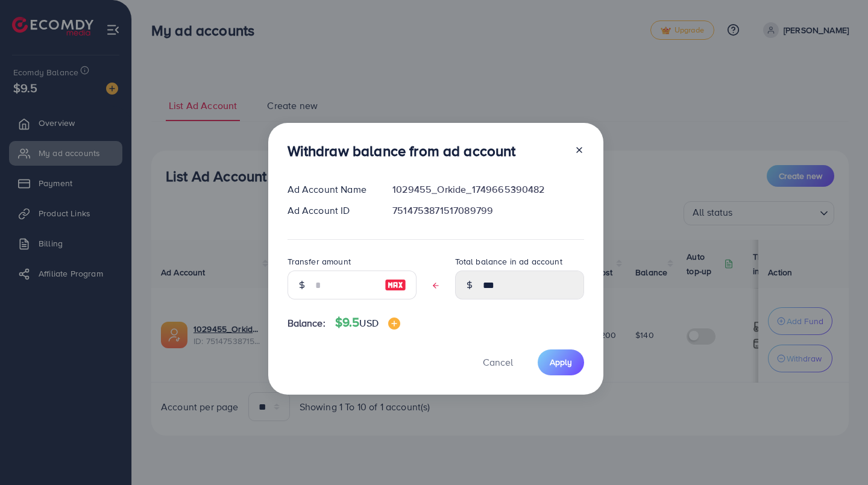 The width and height of the screenshot is (868, 485). Describe the element at coordinates (402, 151) in the screenshot. I see `h3: Withdraw balance from ad account` at that location.